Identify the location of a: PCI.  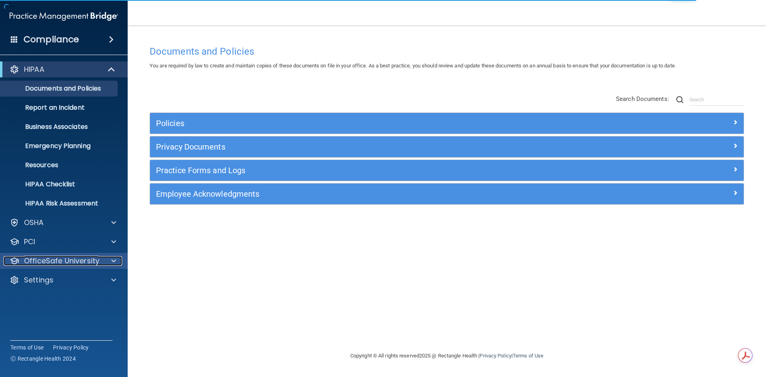
(63, 242).